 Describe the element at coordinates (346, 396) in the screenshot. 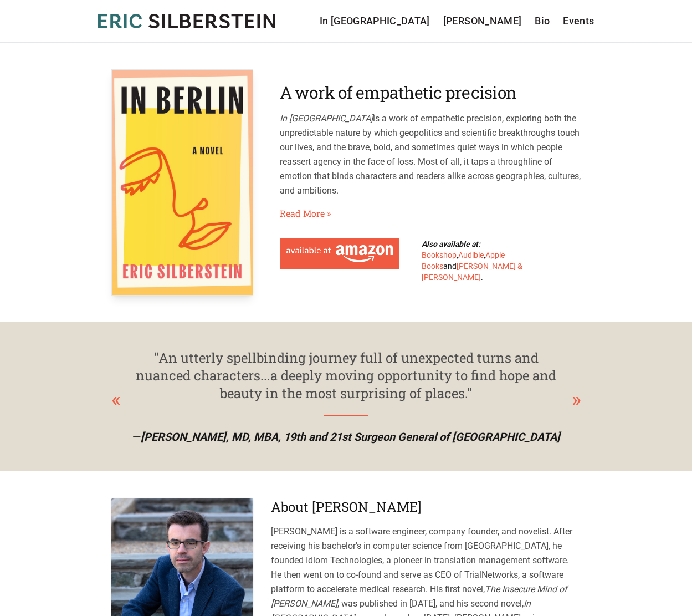

I see `div: 1 / 4` at that location.